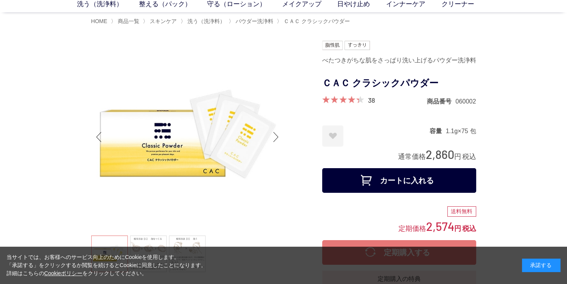 This screenshot has width=567, height=284. I want to click on a: お気に入りに登録する, so click(333, 136).